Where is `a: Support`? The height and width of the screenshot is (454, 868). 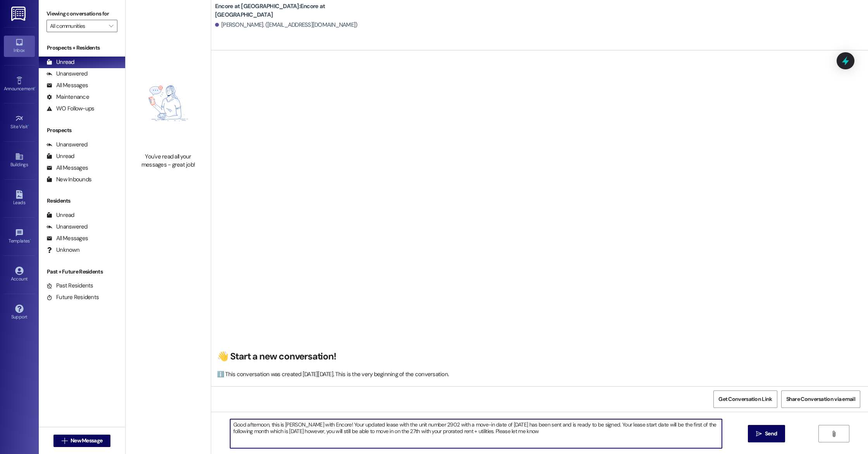 a: Support is located at coordinates (20, 313).